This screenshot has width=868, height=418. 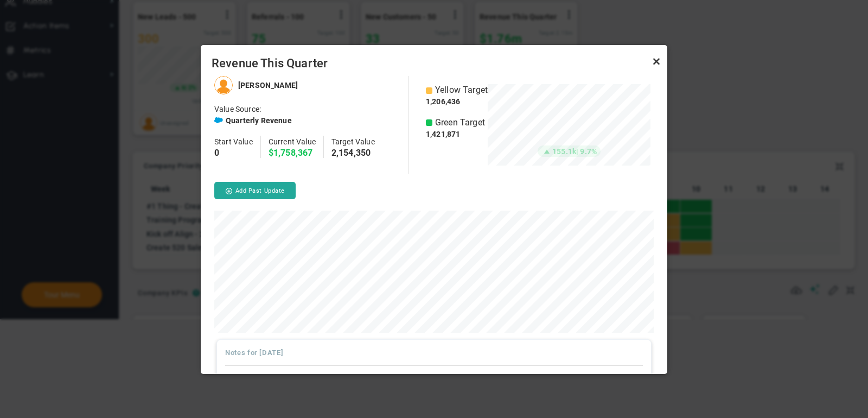 What do you see at coordinates (292, 141) in the screenshot?
I see `span: Current Value` at bounding box center [292, 141].